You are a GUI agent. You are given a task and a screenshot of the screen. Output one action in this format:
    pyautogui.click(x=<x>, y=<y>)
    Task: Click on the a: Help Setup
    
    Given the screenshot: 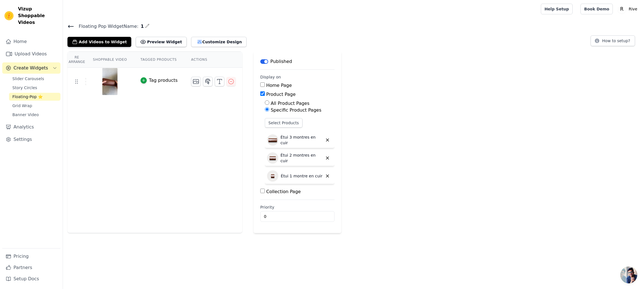 What is the action you would take?
    pyautogui.click(x=557, y=9)
    